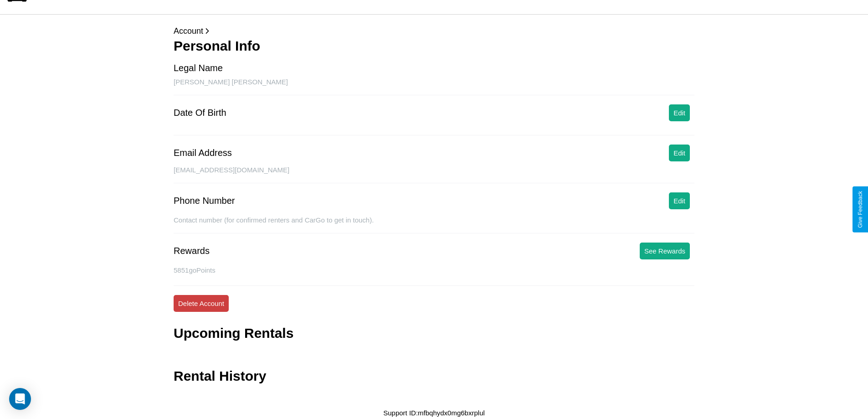  I want to click on button: See Rewards, so click(664, 251).